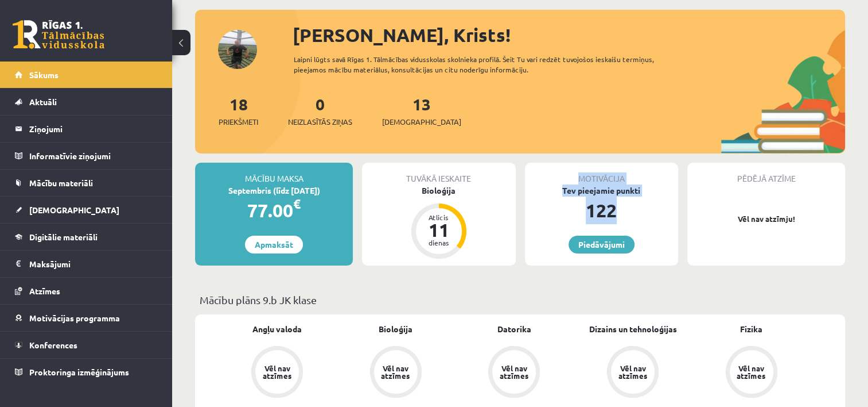 The image size is (868, 407). I want to click on a: Konferences, so click(86, 345).